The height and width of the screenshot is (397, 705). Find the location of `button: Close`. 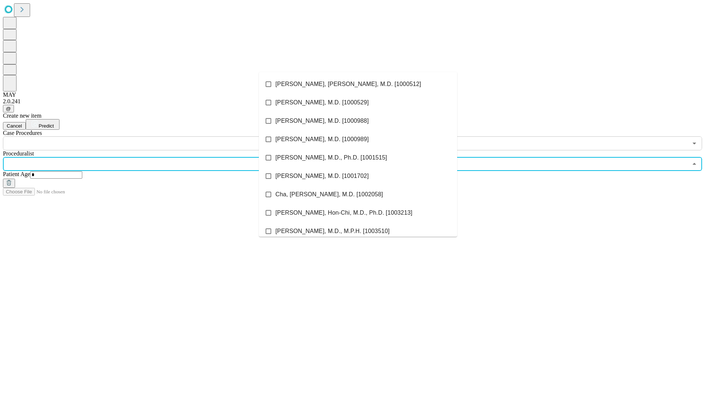

button: Close is located at coordinates (694, 164).